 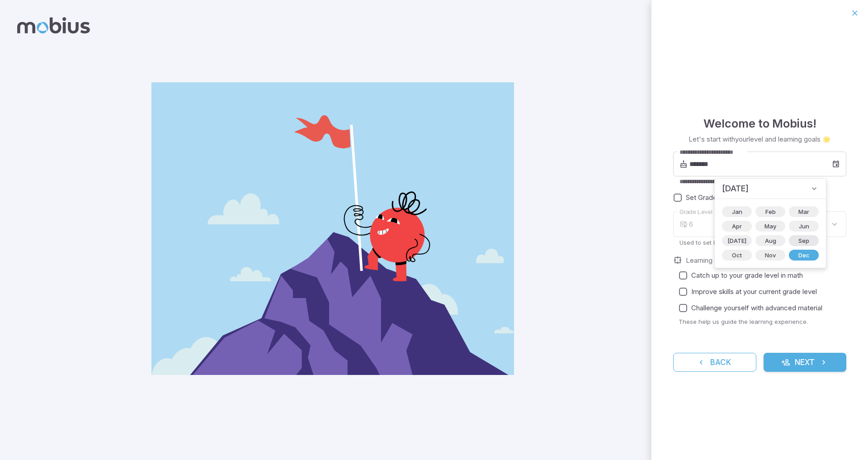 What do you see at coordinates (804, 255) in the screenshot?
I see `div: Dec` at bounding box center [804, 255].